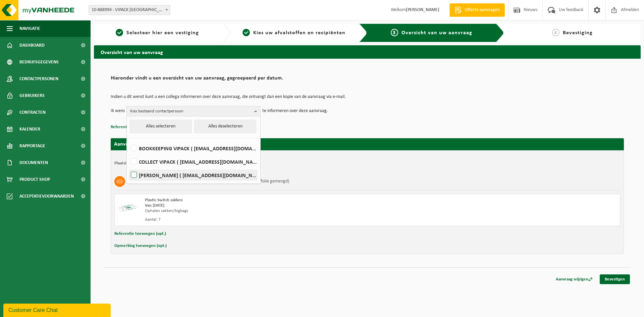 This screenshot has width=644, height=317. What do you see at coordinates (615, 279) in the screenshot?
I see `a: Bevestigen` at bounding box center [615, 279].